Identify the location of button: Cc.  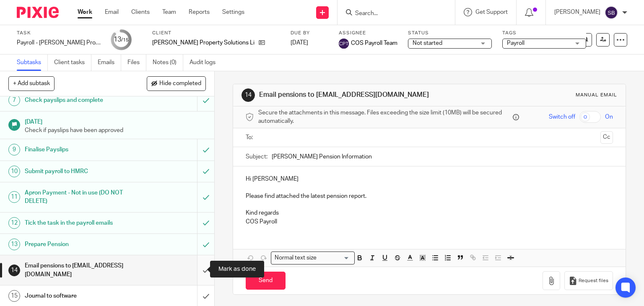
(607, 138).